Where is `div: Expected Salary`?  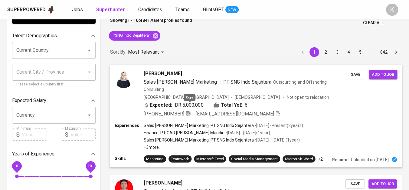
div: Expected Salary is located at coordinates (54, 100).